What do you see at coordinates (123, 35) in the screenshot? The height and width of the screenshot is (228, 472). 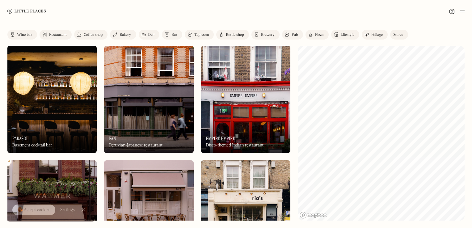 I see `a: Bakery` at bounding box center [123, 35].